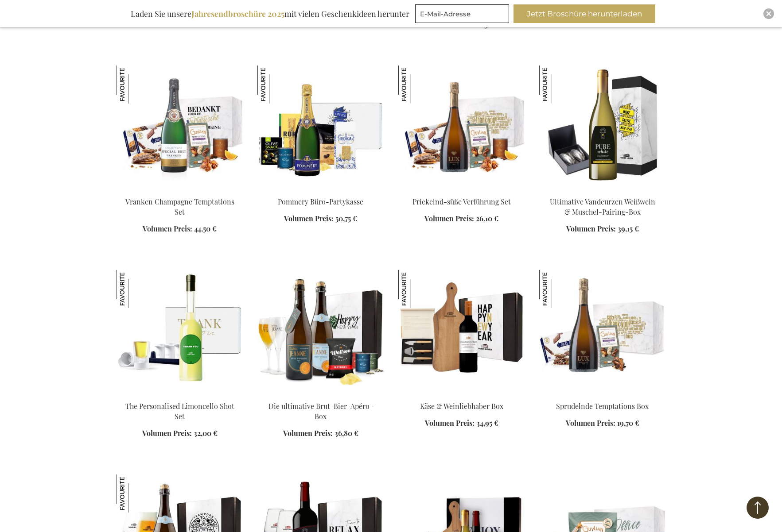  Describe the element at coordinates (321, 433) in the screenshot. I see `a: Volumen Preis: 36,80 €` at that location.